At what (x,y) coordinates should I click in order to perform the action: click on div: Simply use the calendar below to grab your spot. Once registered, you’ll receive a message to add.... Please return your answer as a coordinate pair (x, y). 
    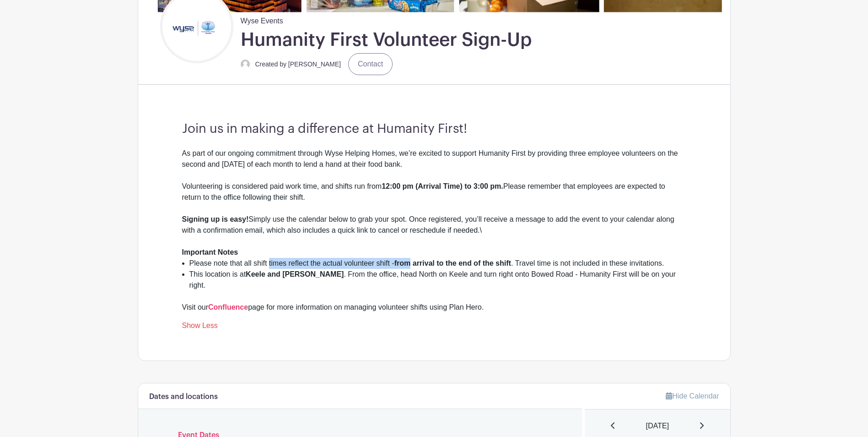
    Looking at the image, I should click on (434, 236).